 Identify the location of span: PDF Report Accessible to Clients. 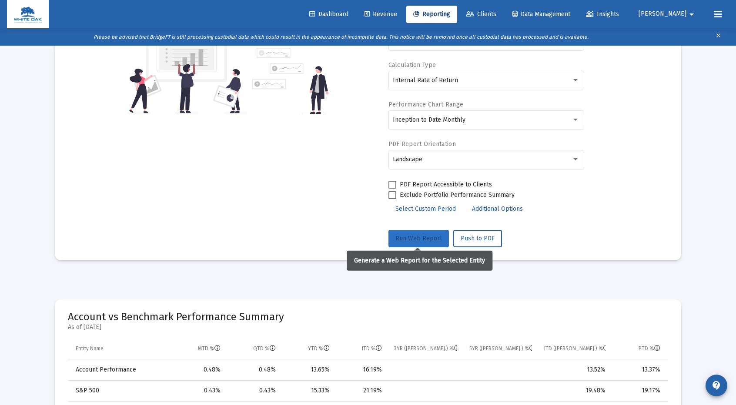
(446, 185).